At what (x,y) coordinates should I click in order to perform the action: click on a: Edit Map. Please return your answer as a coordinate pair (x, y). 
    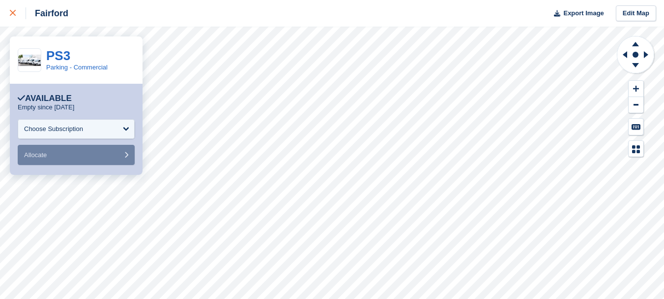
    Looking at the image, I should click on (636, 13).